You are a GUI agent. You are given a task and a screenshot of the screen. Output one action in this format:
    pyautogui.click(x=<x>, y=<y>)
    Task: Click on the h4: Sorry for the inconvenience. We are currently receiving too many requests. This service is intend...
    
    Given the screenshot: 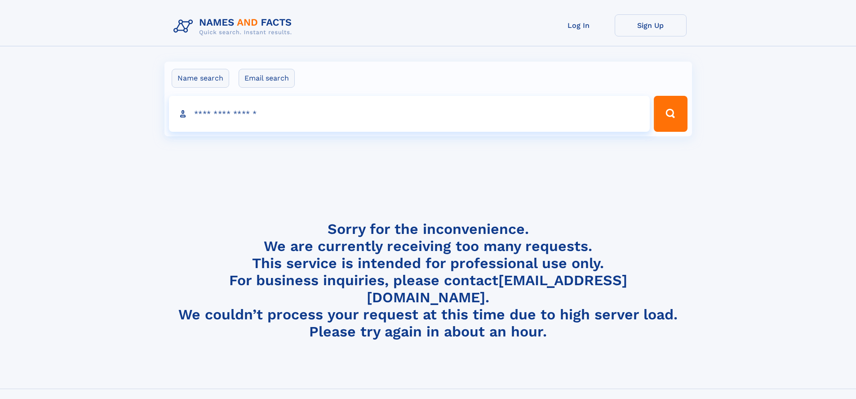 What is the action you would take?
    pyautogui.click(x=428, y=280)
    